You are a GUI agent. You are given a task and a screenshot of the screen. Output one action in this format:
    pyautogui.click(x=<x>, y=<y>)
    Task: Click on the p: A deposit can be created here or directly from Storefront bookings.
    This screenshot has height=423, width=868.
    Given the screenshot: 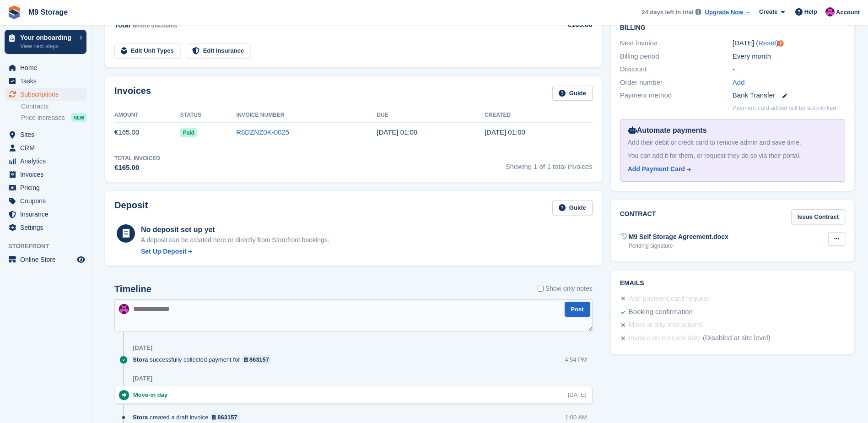 What is the action you would take?
    pyautogui.click(x=235, y=240)
    